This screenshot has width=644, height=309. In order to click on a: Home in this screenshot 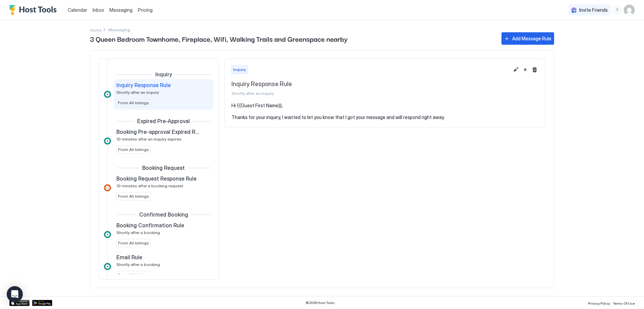, I will do `click(96, 29)`.